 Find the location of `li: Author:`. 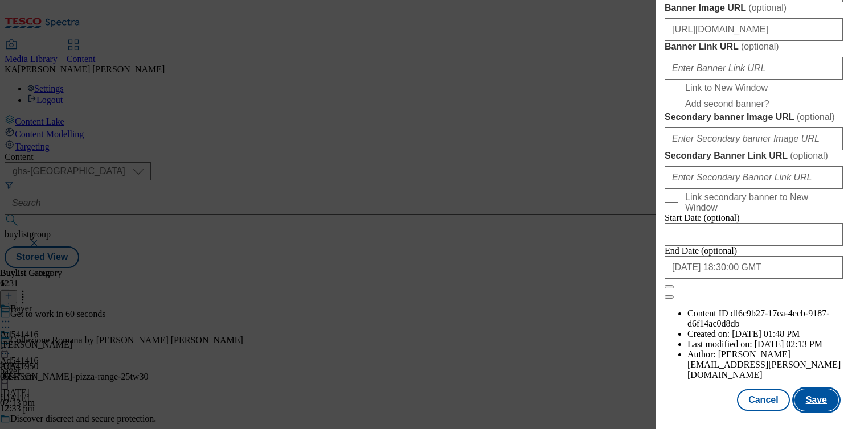

li: Author: is located at coordinates (765, 365).